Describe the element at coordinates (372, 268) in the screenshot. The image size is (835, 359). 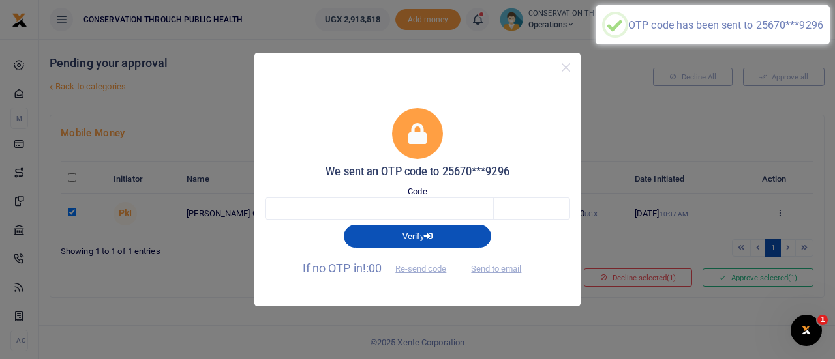
I see `span: !:00` at that location.